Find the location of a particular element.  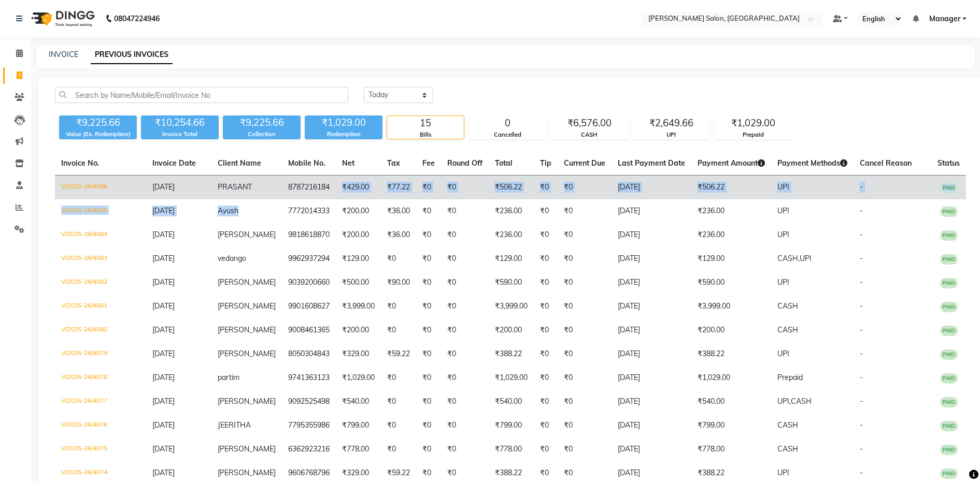

span: Current Due is located at coordinates (585, 163).